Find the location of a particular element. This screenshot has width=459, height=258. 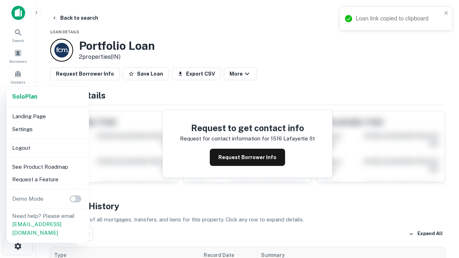

button: close is located at coordinates (446, 13).